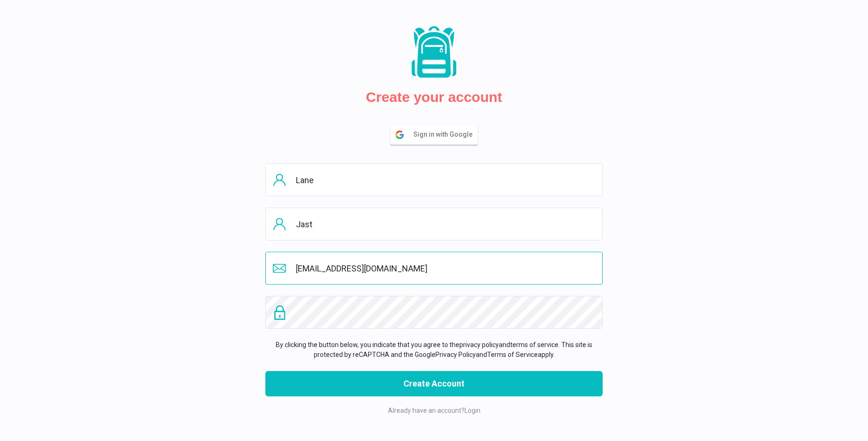  What do you see at coordinates (479, 345) in the screenshot?
I see `a: privacy policy` at bounding box center [479, 345].